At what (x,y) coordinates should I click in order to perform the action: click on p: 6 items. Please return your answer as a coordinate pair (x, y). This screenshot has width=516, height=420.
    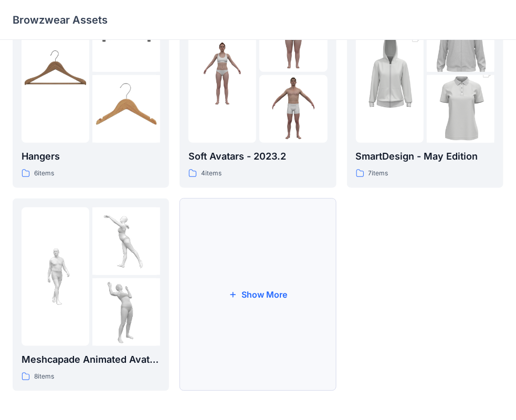
    Looking at the image, I should click on (44, 174).